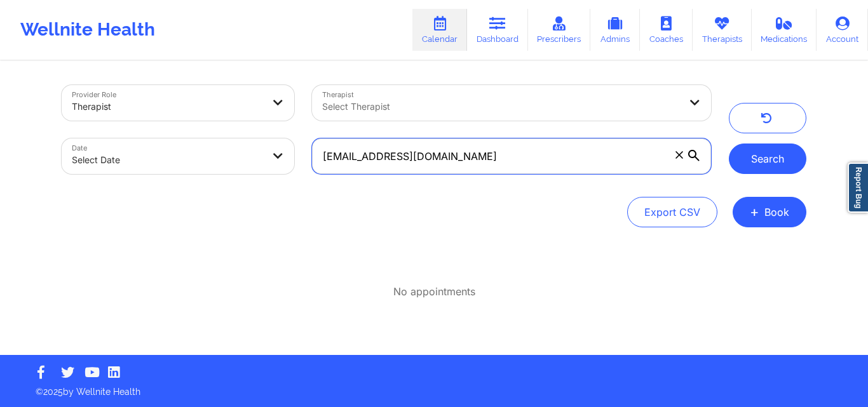 This screenshot has width=868, height=407. Describe the element at coordinates (439, 30) in the screenshot. I see `a: Calendar` at that location.